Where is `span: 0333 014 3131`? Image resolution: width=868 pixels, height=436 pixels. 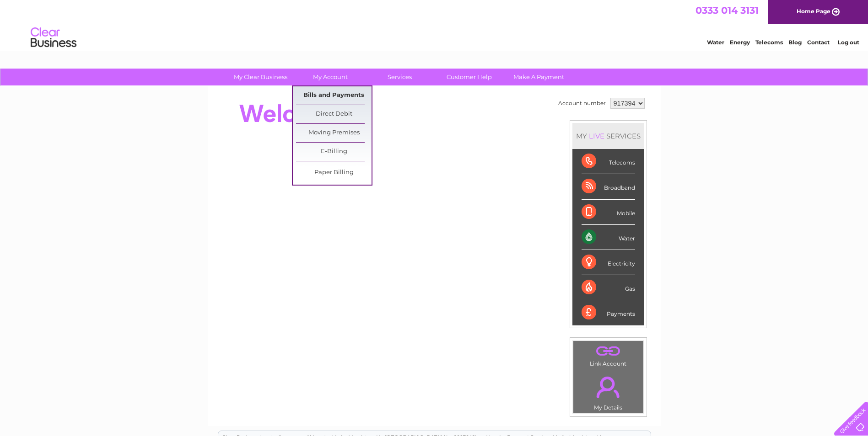 span: 0333 014 3131 is located at coordinates (727, 10).